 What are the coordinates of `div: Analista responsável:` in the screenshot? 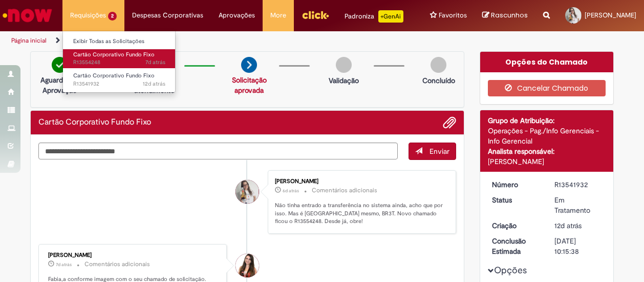 It's located at (547, 151).